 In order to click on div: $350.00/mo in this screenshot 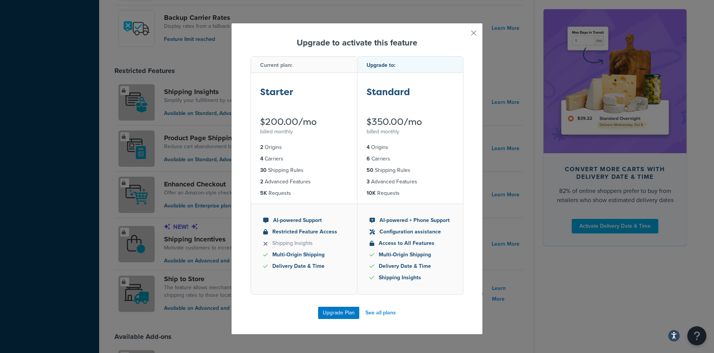, I will do `click(411, 122)`.